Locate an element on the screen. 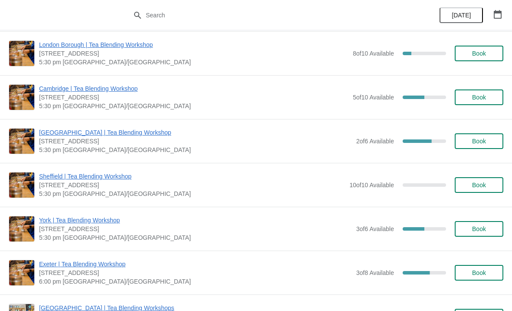 This screenshot has height=311, width=512. span: 3 of 6 Available is located at coordinates (375, 229).